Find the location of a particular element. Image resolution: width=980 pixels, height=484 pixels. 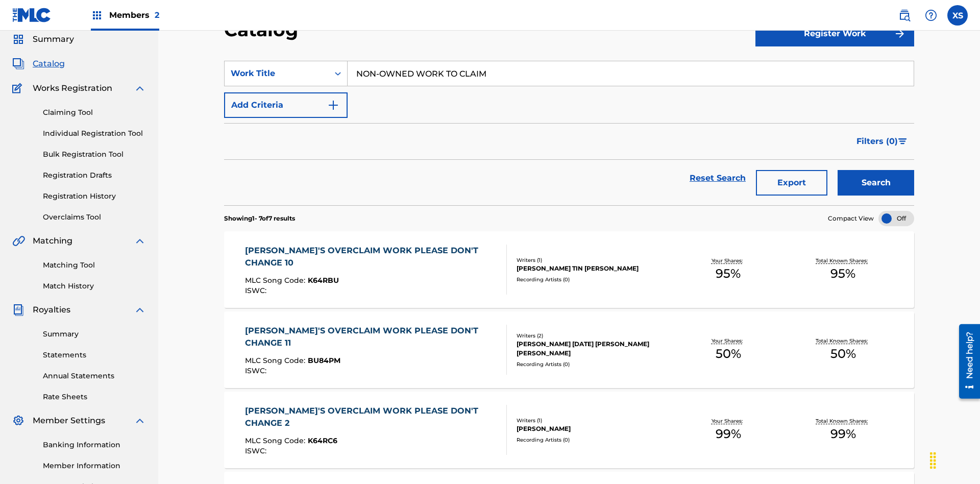

a: Annual Statements is located at coordinates (94, 375).